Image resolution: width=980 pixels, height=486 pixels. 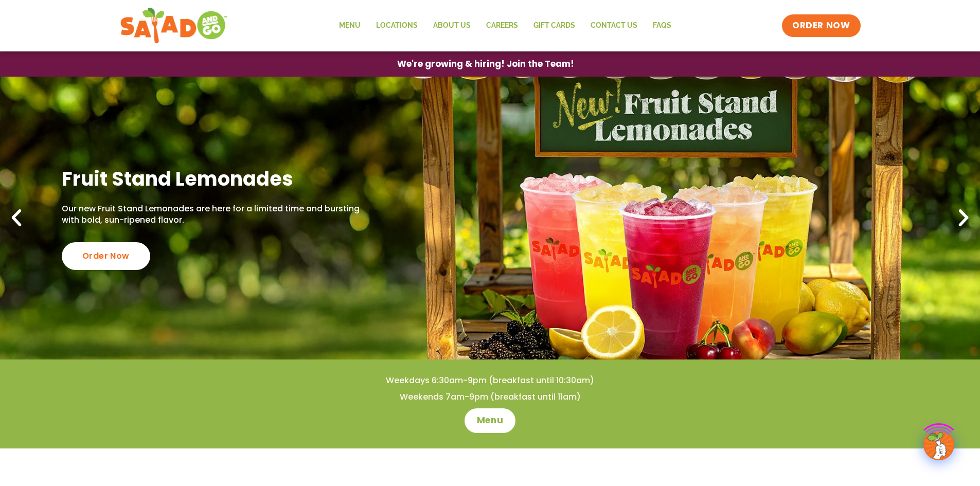 What do you see at coordinates (821, 26) in the screenshot?
I see `span: ORDER NOW` at bounding box center [821, 26].